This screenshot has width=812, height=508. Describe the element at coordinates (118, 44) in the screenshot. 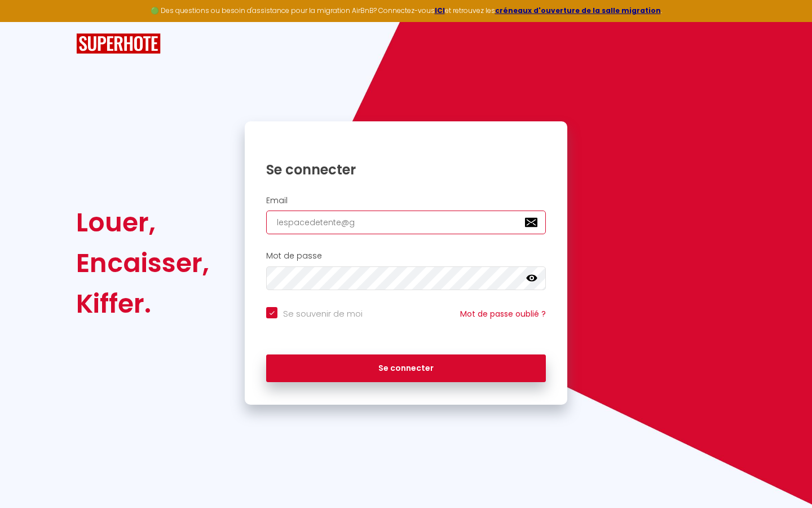

I see `img: SuperHote logo` at that location.